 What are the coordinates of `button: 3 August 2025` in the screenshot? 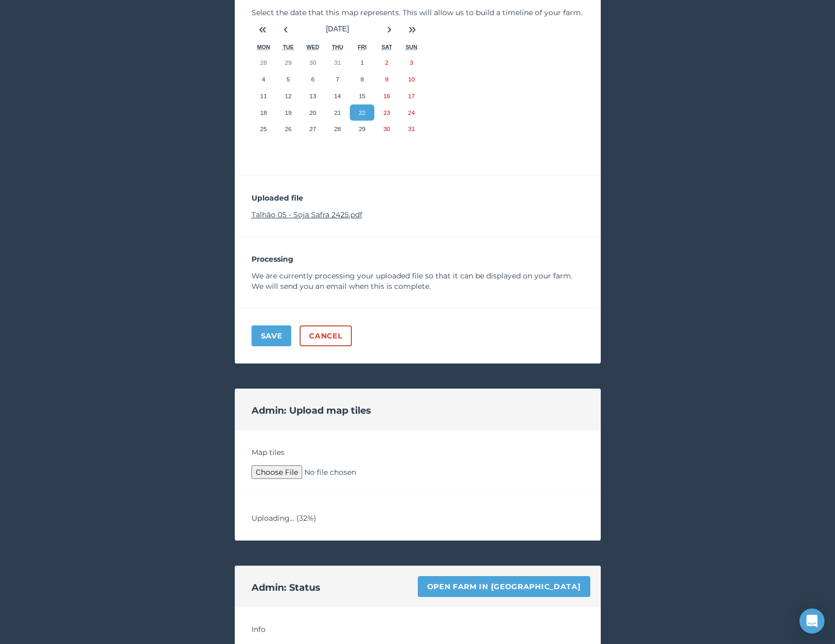 It's located at (411, 63).